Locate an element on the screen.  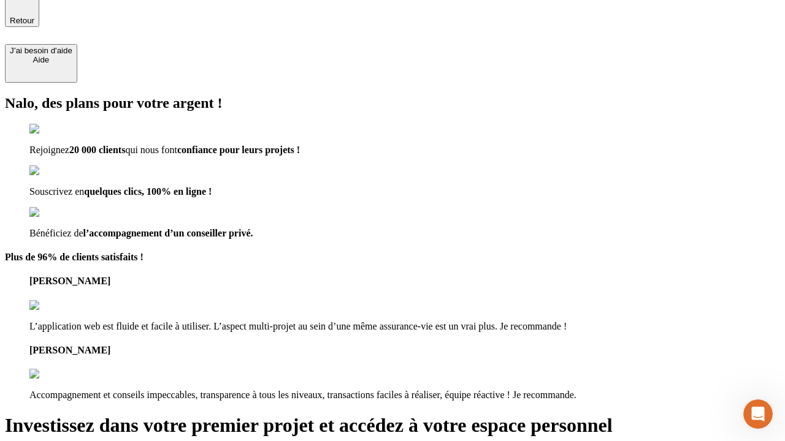
span: l’accompagnement d’un conseiller privé. is located at coordinates (168, 233).